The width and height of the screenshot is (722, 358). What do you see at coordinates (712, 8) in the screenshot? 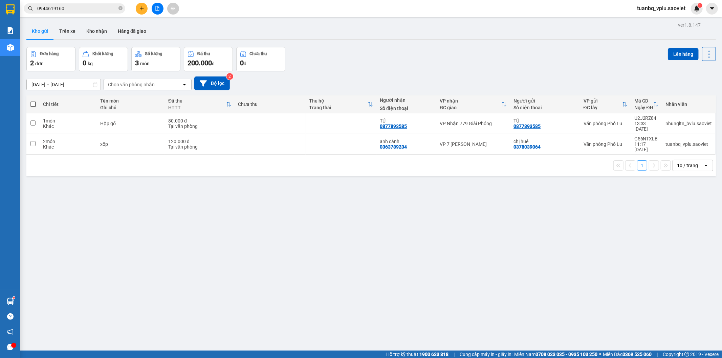
I see `span: caret-down` at bounding box center [712, 8].